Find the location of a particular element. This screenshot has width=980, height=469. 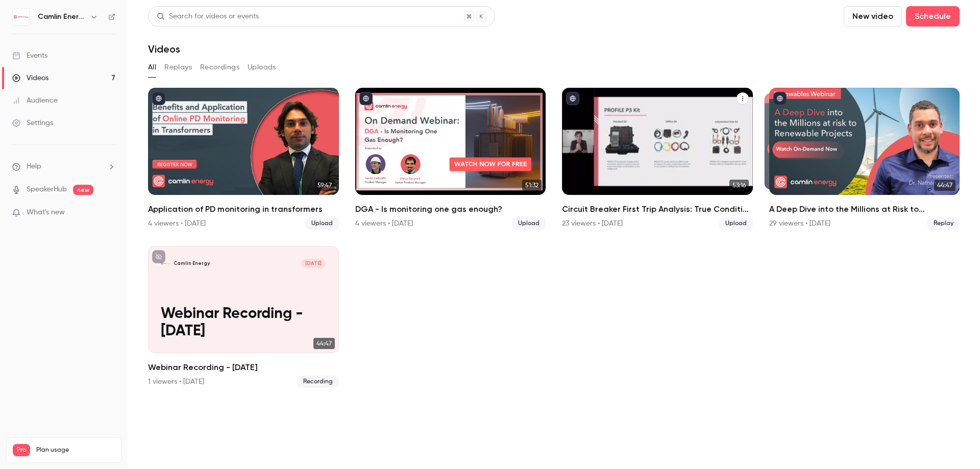

button: Uploads is located at coordinates (262, 67).